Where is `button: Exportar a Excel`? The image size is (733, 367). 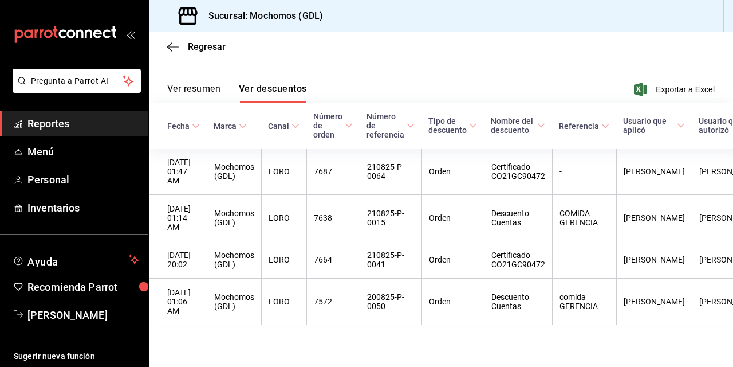 button: Exportar a Excel is located at coordinates (675, 89).